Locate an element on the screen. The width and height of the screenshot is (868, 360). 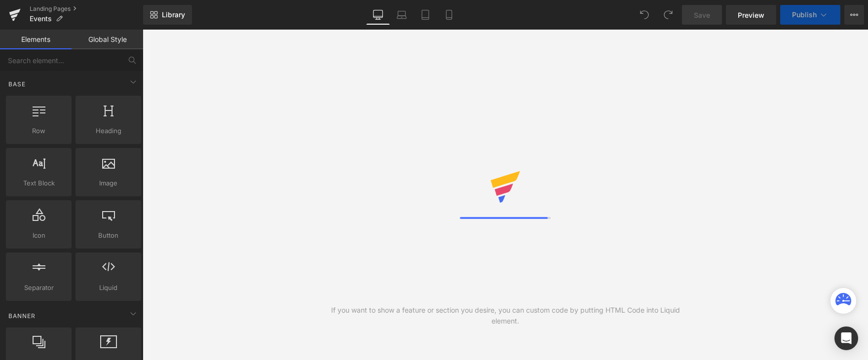
a: Mobile is located at coordinates (449, 15).